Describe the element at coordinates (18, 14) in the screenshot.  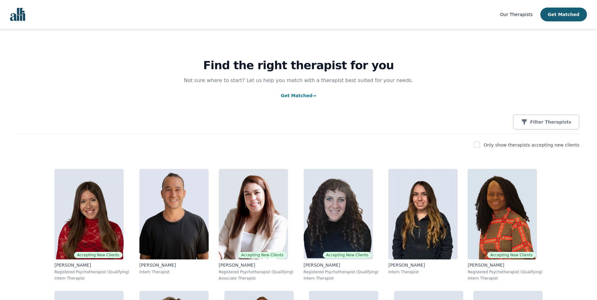
I see `img: alli logo` at that location.